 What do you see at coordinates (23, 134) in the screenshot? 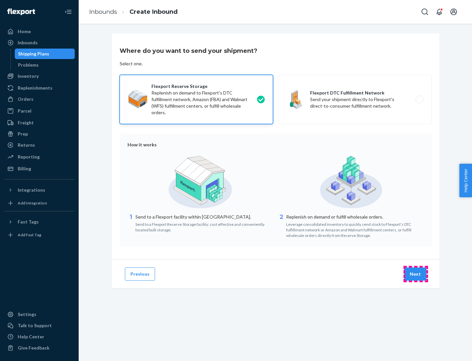
I see `div: Prep` at bounding box center [23, 134].